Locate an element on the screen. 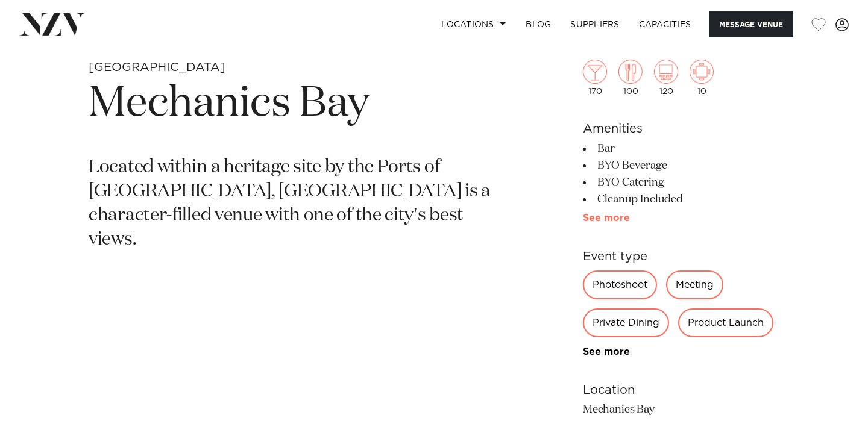 The image size is (868, 421). div: Photoshoot is located at coordinates (620, 285).